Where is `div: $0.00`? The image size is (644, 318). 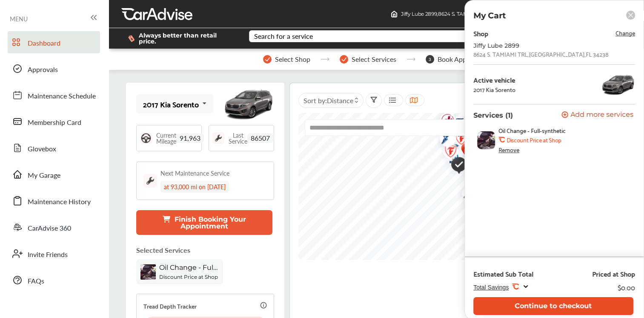 div: $0.00 is located at coordinates (626, 287).